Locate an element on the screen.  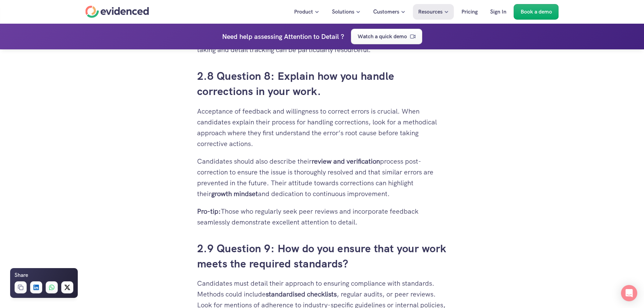
a: Watch a quick demo is located at coordinates (386, 36).